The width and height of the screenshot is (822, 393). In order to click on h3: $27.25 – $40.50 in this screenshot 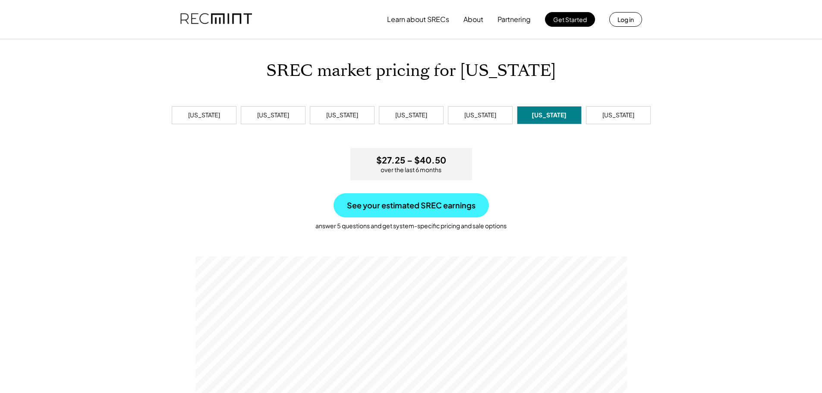, I will do `click(411, 160)`.